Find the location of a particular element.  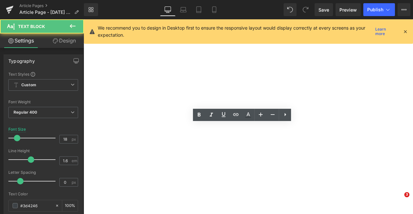

div: Text Styles is located at coordinates (43, 74).